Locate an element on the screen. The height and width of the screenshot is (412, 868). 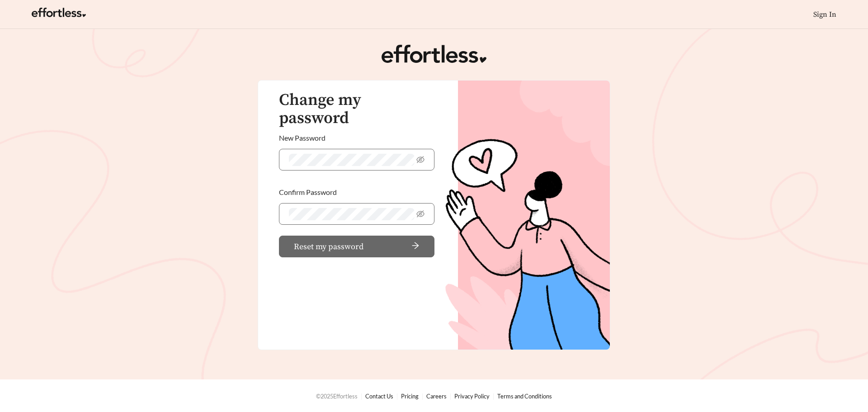
span: © 2025 Effortless is located at coordinates (337, 396).